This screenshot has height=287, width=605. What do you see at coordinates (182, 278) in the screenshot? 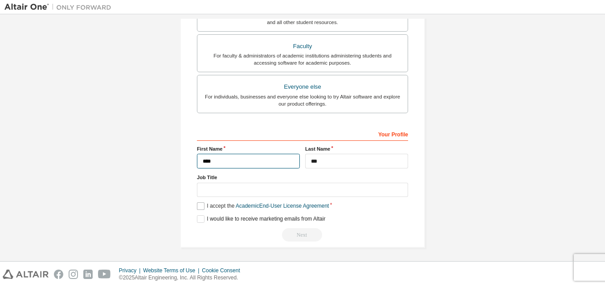
I see `p: © 2025 Altair Engineering, Inc. All Rights Reserved.` at bounding box center [182, 278].